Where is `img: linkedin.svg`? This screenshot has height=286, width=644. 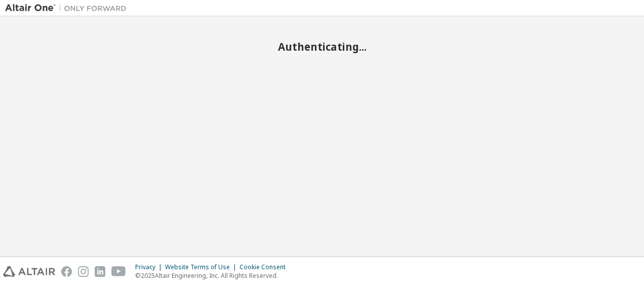
img: linkedin.svg is located at coordinates (99, 271).